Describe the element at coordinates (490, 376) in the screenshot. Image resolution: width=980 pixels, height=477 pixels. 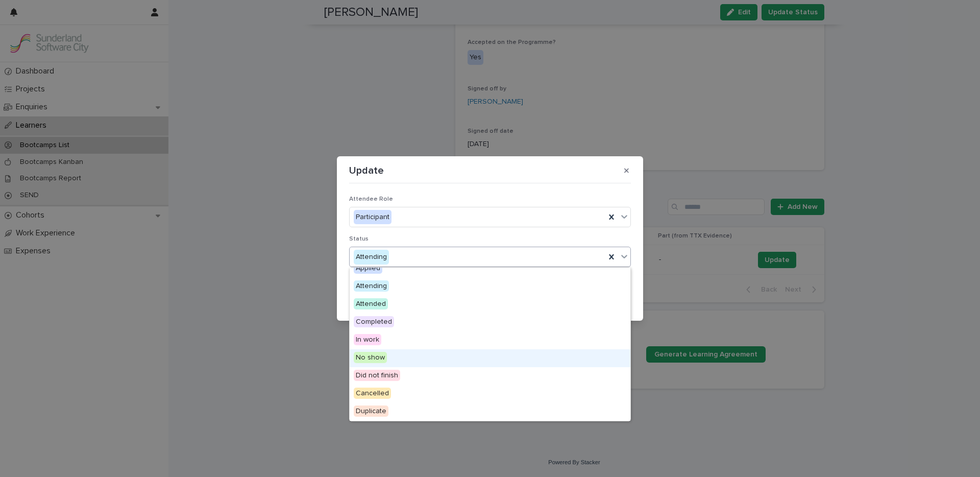
I see `div: Did not finish` at that location.